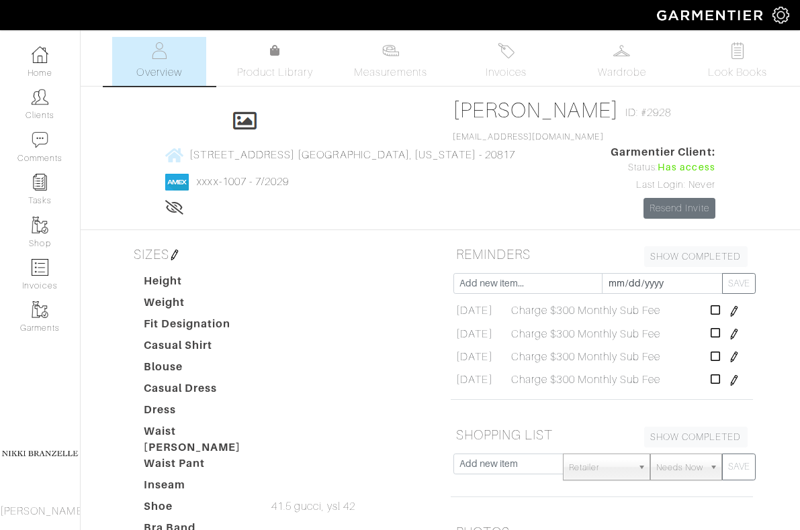  Describe the element at coordinates (622, 61) in the screenshot. I see `a: Wardrobe` at that location.